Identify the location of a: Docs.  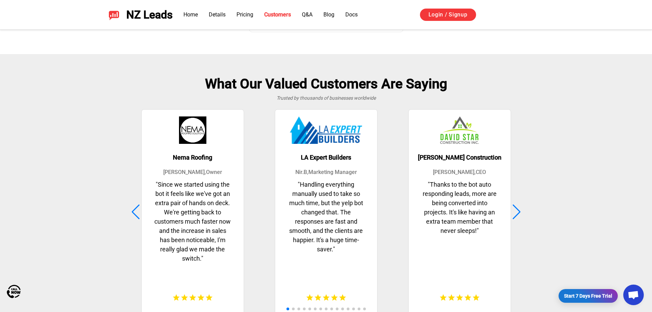
(352, 14).